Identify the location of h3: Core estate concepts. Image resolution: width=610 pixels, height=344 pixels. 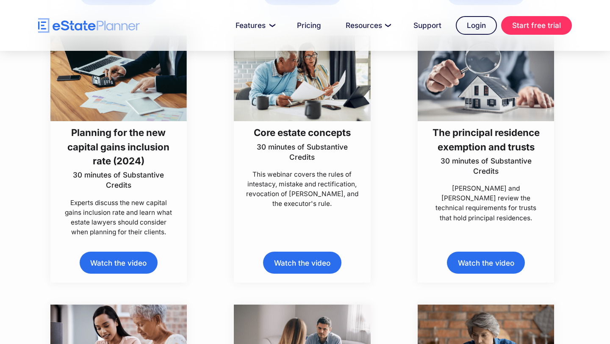
(302, 132).